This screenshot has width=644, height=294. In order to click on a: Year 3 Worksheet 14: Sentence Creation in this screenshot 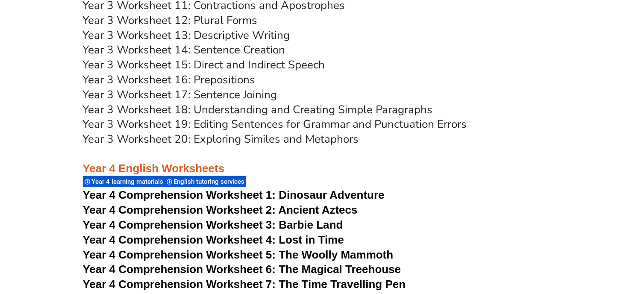, I will do `click(184, 50)`.